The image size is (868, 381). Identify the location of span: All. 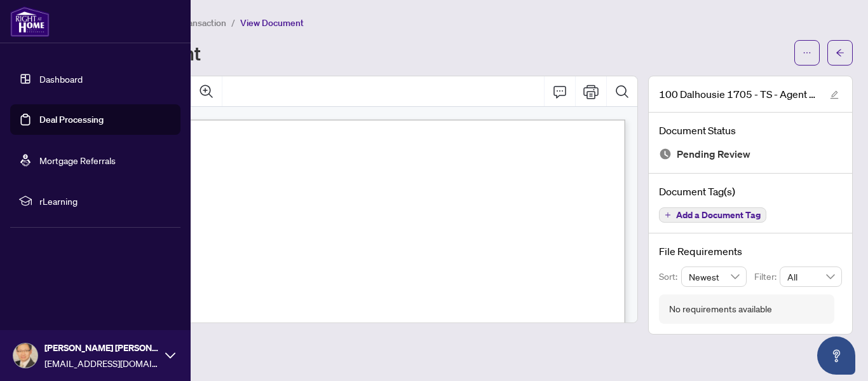
(810, 277).